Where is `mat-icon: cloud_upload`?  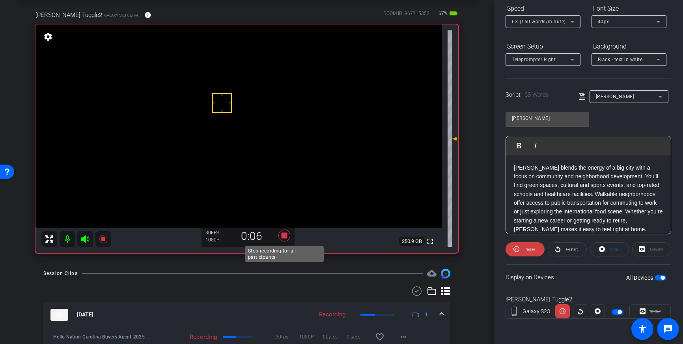 mat-icon: cloud_upload is located at coordinates (432, 273).